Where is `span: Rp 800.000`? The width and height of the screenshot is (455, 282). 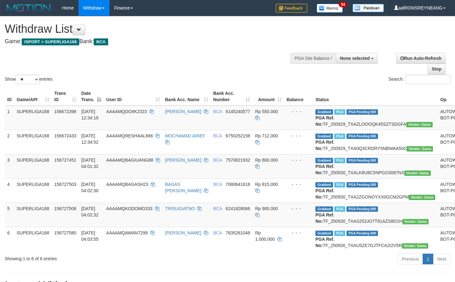 span: Rp 800.000 is located at coordinates (267, 160).